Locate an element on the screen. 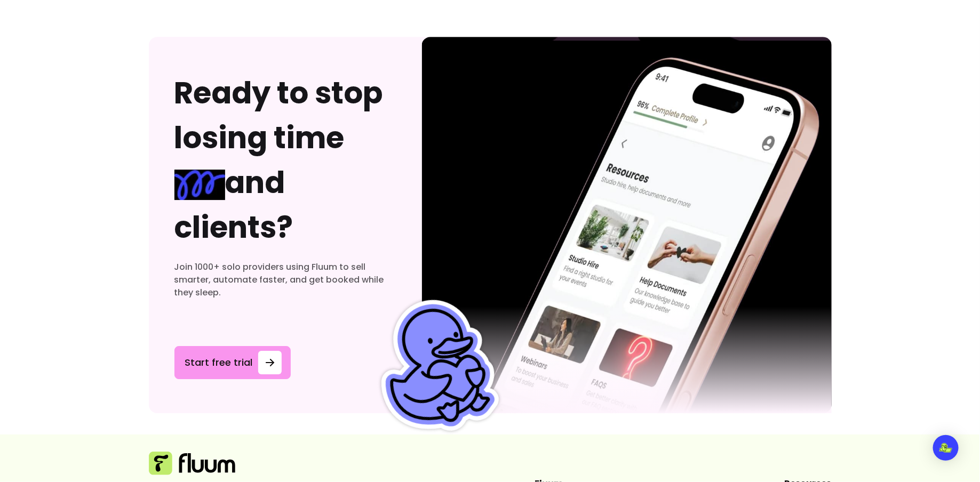  img: Fluum Logo is located at coordinates (192, 464).